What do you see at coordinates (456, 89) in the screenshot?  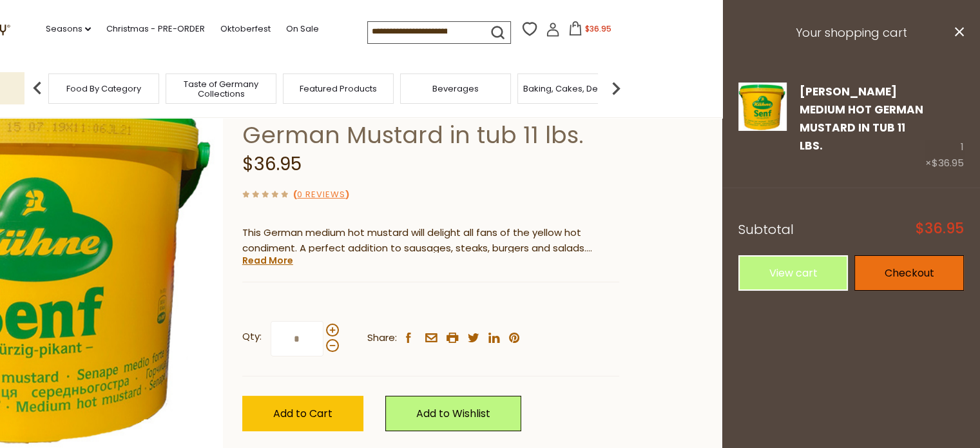 I see `span: Beverages` at bounding box center [456, 89].